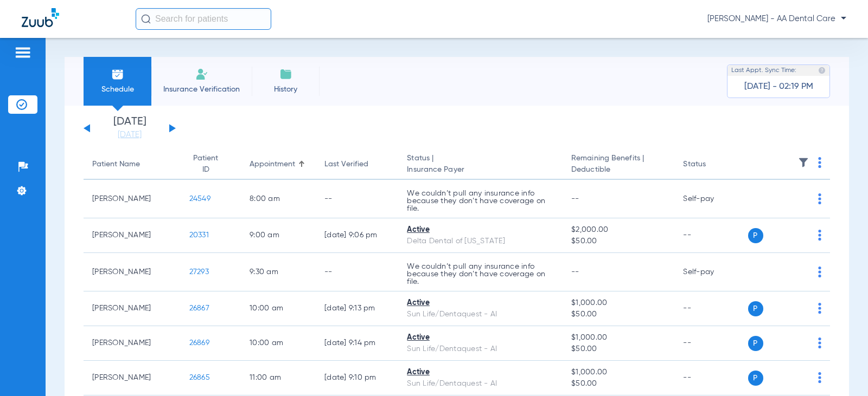  I want to click on span: 26869, so click(199, 343).